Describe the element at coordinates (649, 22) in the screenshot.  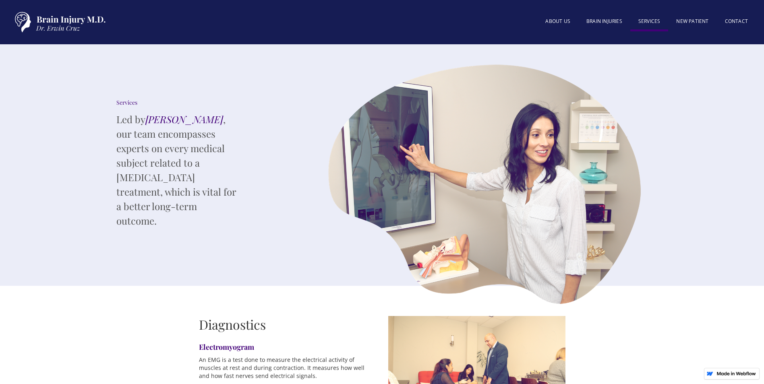
I see `a: SERVICES` at that location.